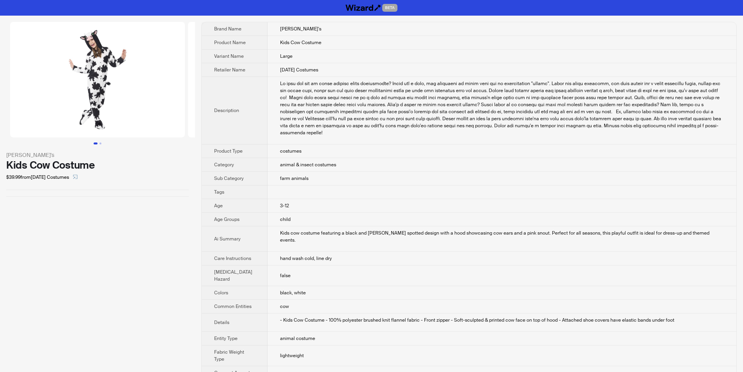 The height and width of the screenshot is (372, 743). Describe the element at coordinates (502, 236) in the screenshot. I see `div: Kids cow costume featuring a black and white spotted design with a hood showcasing cow ears and a...` at that location.